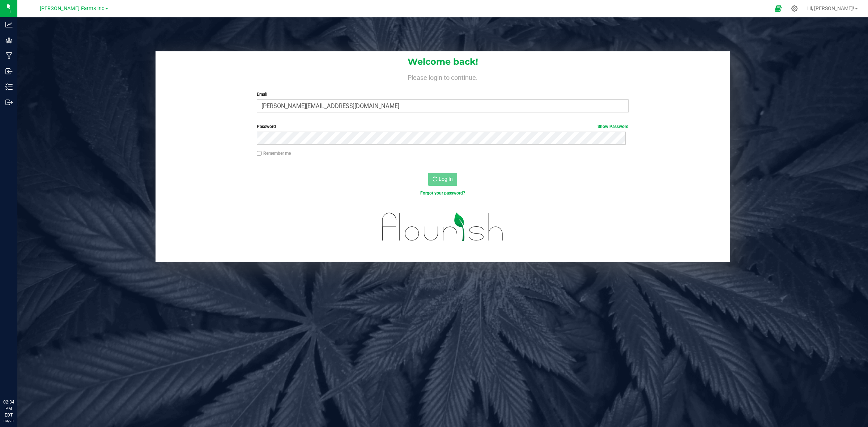 The height and width of the screenshot is (427, 868). Describe the element at coordinates (274, 154) in the screenshot. I see `label: Remember me` at that location.